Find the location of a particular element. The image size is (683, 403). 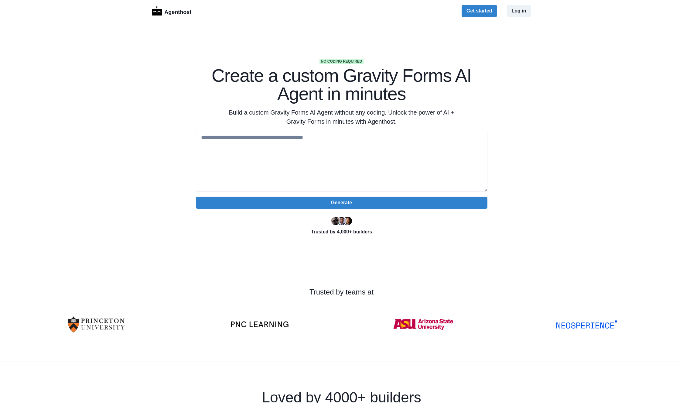

img: Ryan Florence is located at coordinates (336, 221).